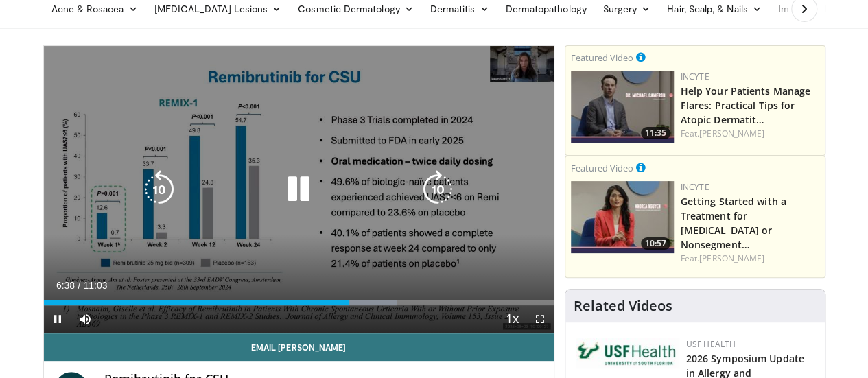 Image resolution: width=868 pixels, height=378 pixels. What do you see at coordinates (540, 319) in the screenshot?
I see `button: Fullscreen` at bounding box center [540, 319].